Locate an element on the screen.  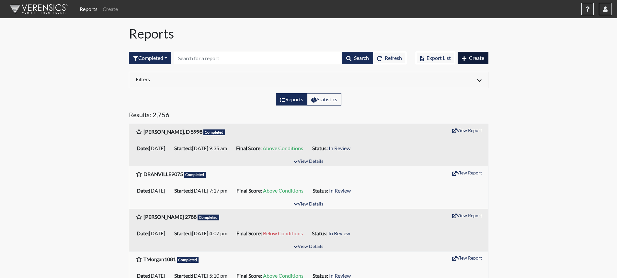
button: Export List is located at coordinates (435, 58).